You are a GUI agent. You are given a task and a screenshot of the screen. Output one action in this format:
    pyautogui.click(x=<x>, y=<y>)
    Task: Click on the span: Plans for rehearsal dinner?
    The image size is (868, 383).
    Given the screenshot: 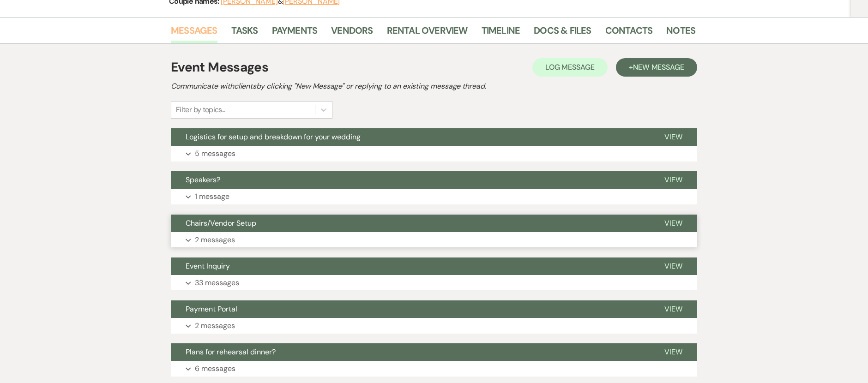 What is the action you would take?
    pyautogui.click(x=230, y=352)
    